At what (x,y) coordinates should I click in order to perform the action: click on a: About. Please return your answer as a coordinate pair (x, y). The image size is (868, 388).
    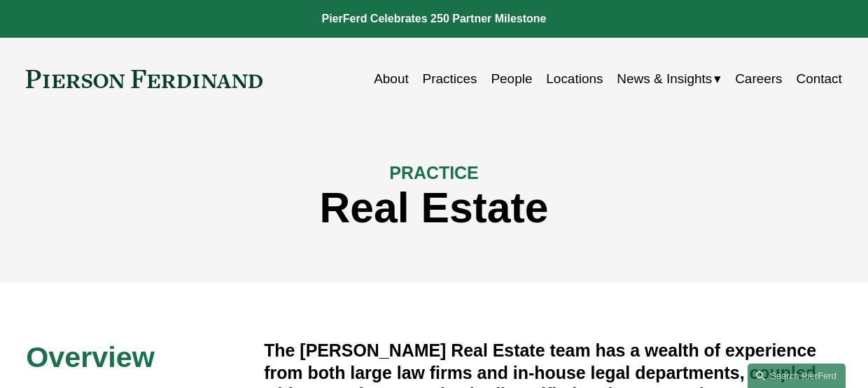
    Looking at the image, I should click on (391, 79).